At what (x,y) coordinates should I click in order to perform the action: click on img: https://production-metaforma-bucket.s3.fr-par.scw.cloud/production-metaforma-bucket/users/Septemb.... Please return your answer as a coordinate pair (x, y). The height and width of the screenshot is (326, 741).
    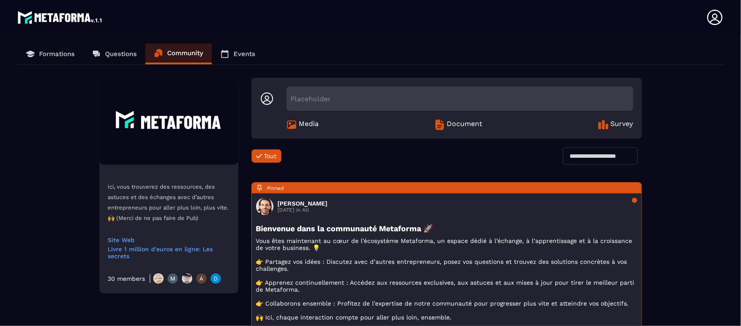
    Looking at the image, I should click on (187, 278).